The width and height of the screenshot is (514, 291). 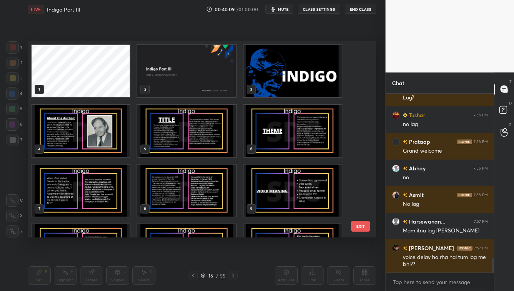 What do you see at coordinates (416, 168) in the screenshot?
I see `h6: Abhay` at bounding box center [416, 168].